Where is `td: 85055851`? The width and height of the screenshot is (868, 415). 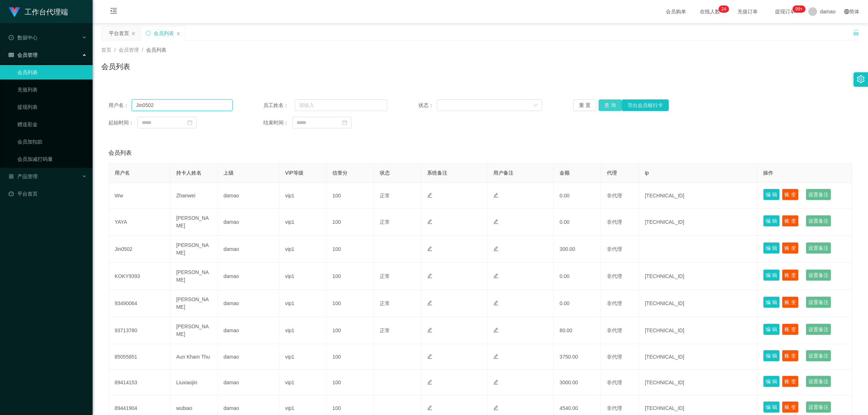
td: 85055851 is located at coordinates (140, 357).